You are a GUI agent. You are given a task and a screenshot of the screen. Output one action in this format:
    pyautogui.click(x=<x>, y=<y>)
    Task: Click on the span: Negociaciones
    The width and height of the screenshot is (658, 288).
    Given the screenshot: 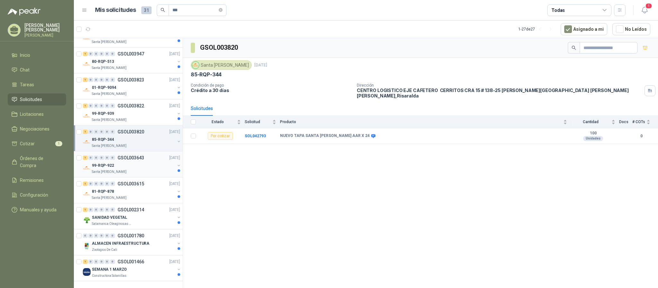 What is the action you would take?
    pyautogui.click(x=35, y=129)
    